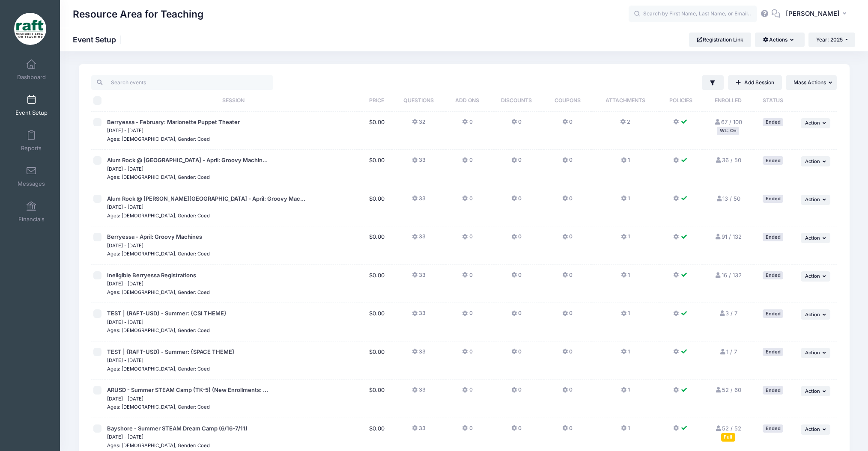  What do you see at coordinates (419, 101) in the screenshot?
I see `th: Questions` at bounding box center [419, 101].